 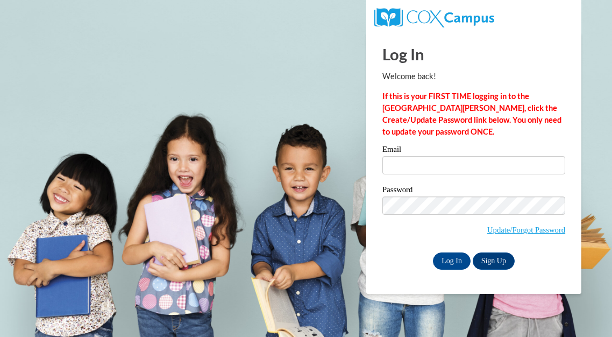 I want to click on p: Welcome back!, so click(x=474, y=76).